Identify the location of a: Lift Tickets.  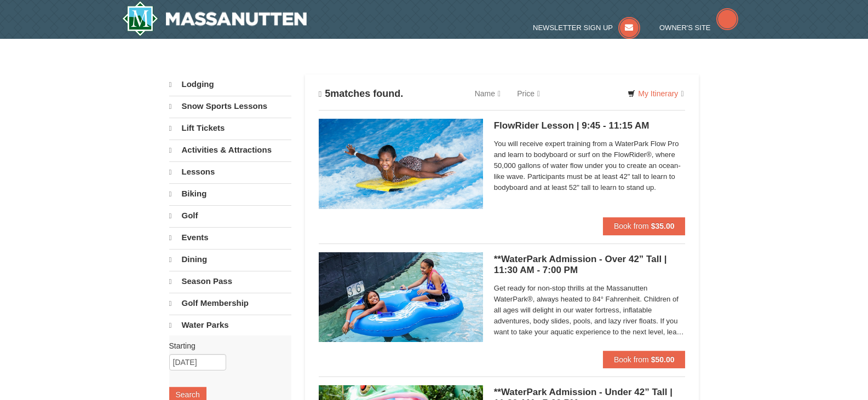
(230, 128).